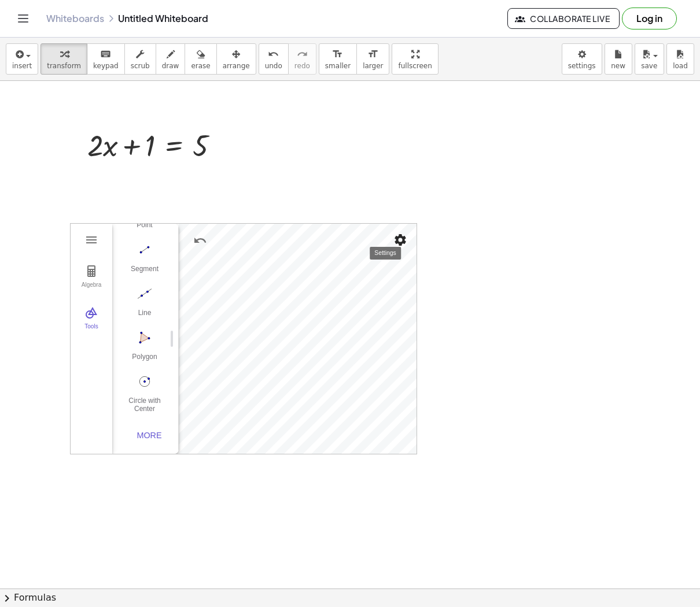  Describe the element at coordinates (401, 240) in the screenshot. I see `button: Settings` at that location.